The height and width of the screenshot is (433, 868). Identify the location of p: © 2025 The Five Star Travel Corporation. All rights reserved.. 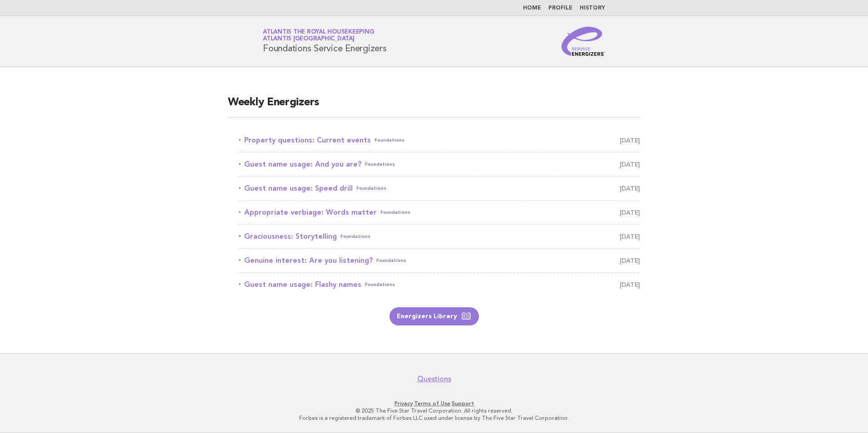
(434, 411).